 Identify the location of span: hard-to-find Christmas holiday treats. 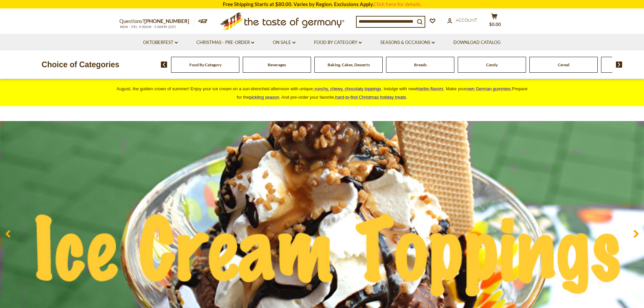
(371, 97).